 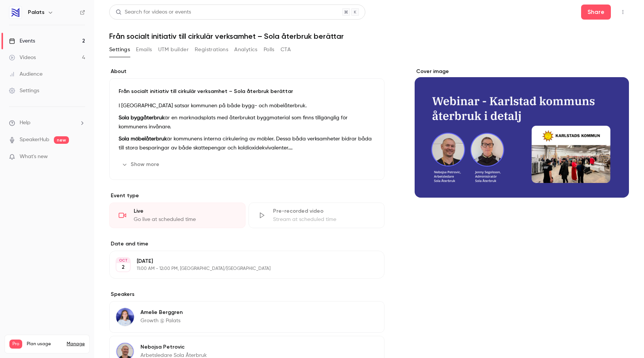 I want to click on span: What's new, so click(x=34, y=157).